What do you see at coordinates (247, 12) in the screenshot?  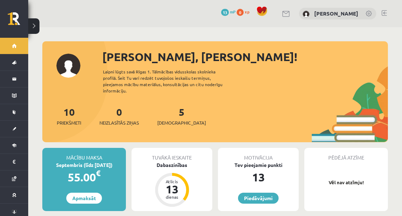 I see `span: xp` at bounding box center [247, 12].